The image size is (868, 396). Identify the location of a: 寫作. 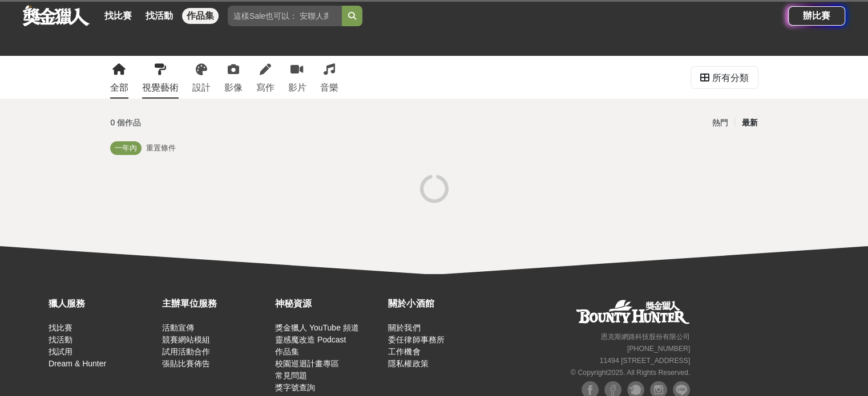
(265, 77).